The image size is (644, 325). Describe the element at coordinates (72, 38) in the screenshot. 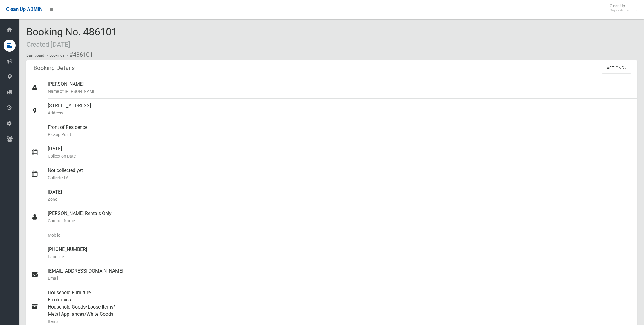

I see `span: Booking No. 486101` at that location.